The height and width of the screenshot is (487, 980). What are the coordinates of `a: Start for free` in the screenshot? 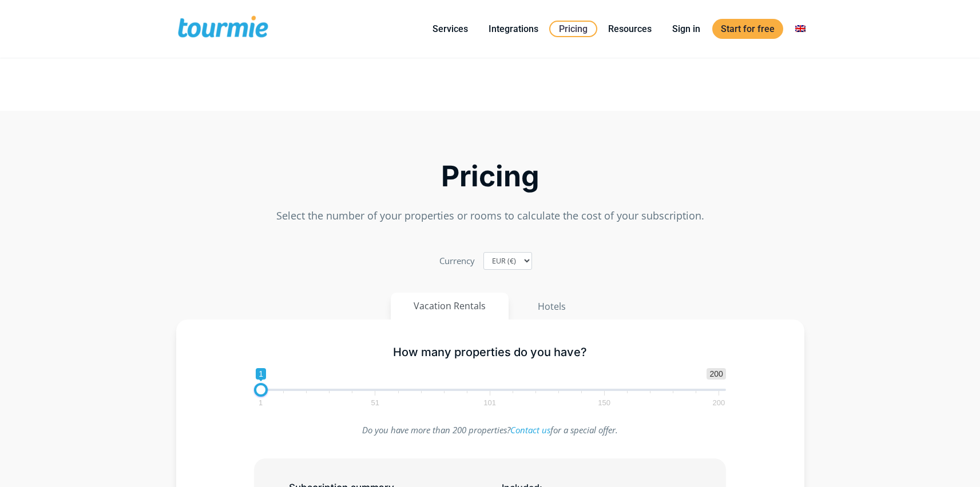 It's located at (748, 29).